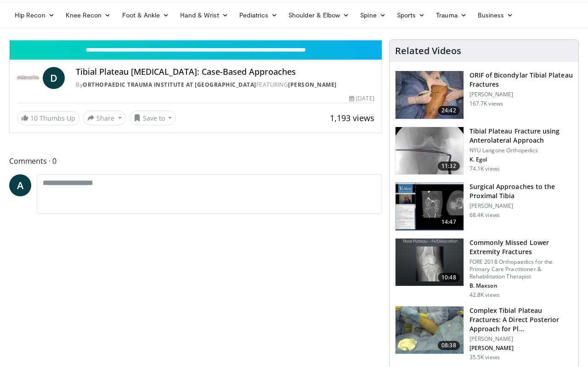 This screenshot has width=588, height=367. Describe the element at coordinates (146, 15) in the screenshot. I see `a: Foot & Ankle` at that location.